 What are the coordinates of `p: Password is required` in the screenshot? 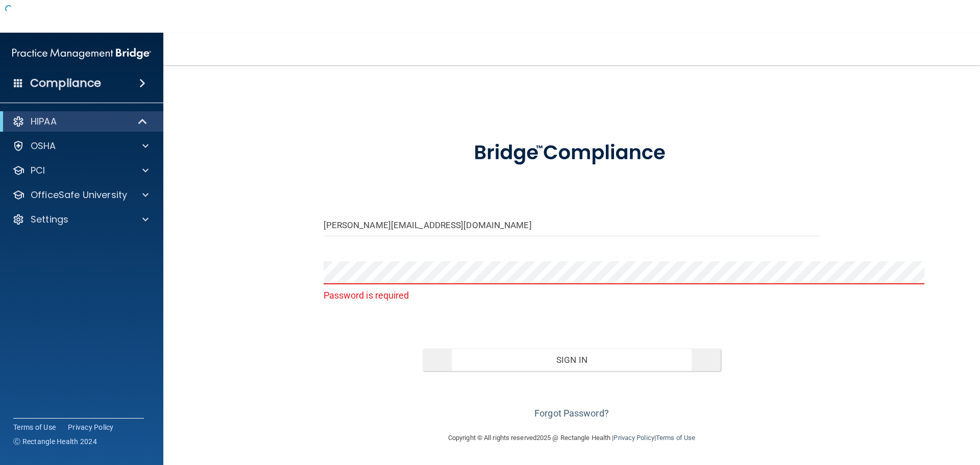 It's located at (572, 295).